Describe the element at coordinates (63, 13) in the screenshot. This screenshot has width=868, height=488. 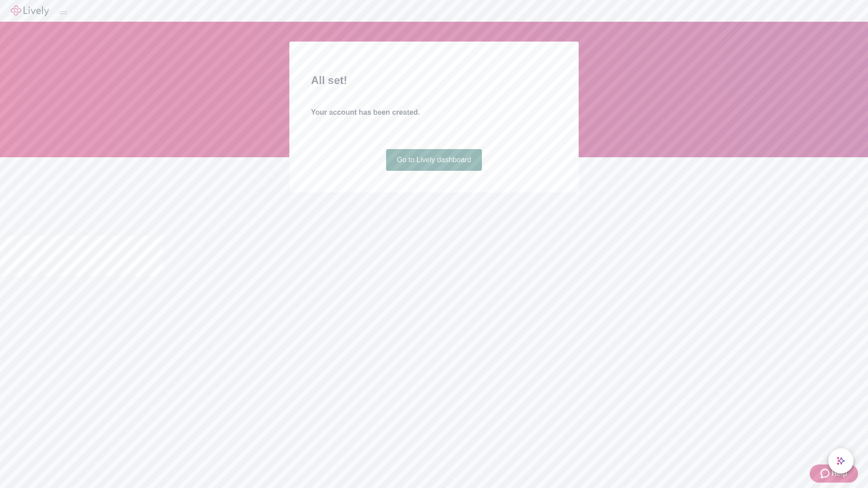
I see `button: Log out` at that location.